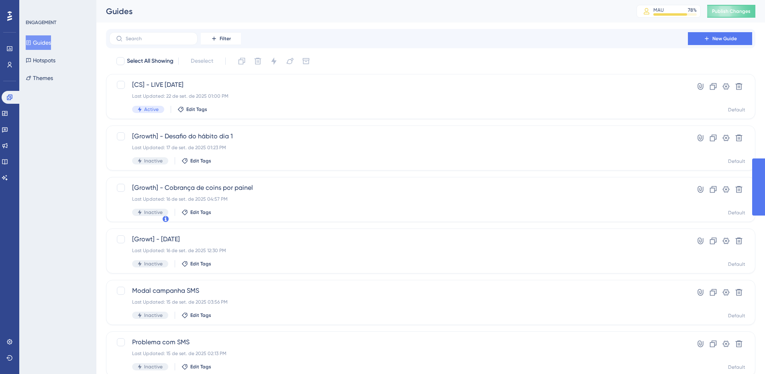 The height and width of the screenshot is (374, 765). I want to click on button: Publish Changes, so click(731, 11).